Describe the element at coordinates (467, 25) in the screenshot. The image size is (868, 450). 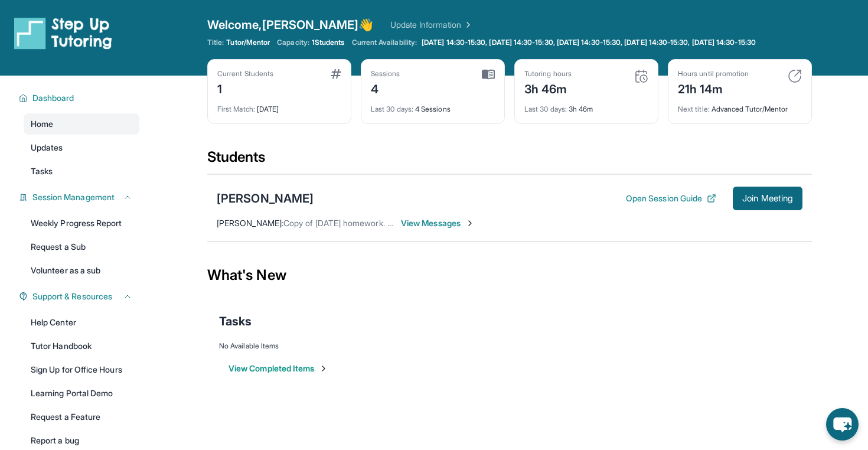
I see `img: Chevron Right` at that location.